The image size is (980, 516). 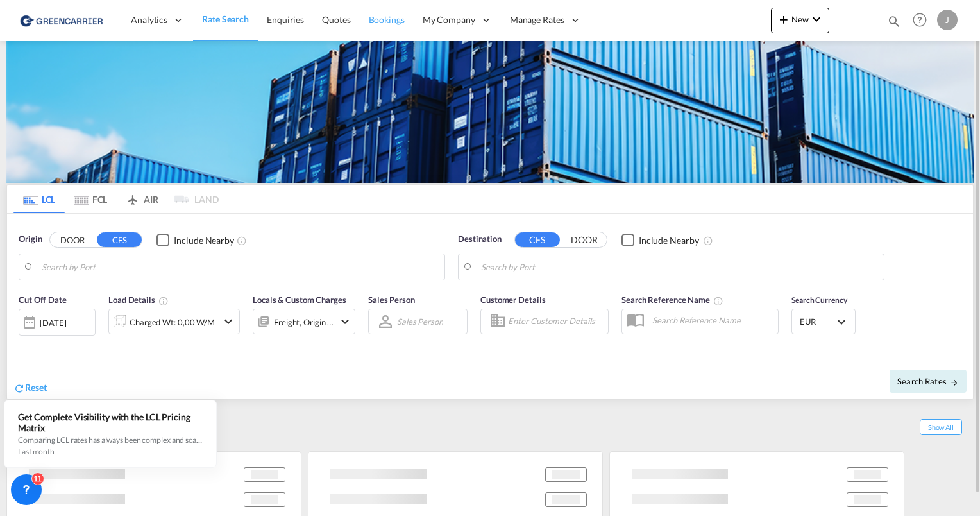 I want to click on span: Search Reference Name, so click(x=672, y=299).